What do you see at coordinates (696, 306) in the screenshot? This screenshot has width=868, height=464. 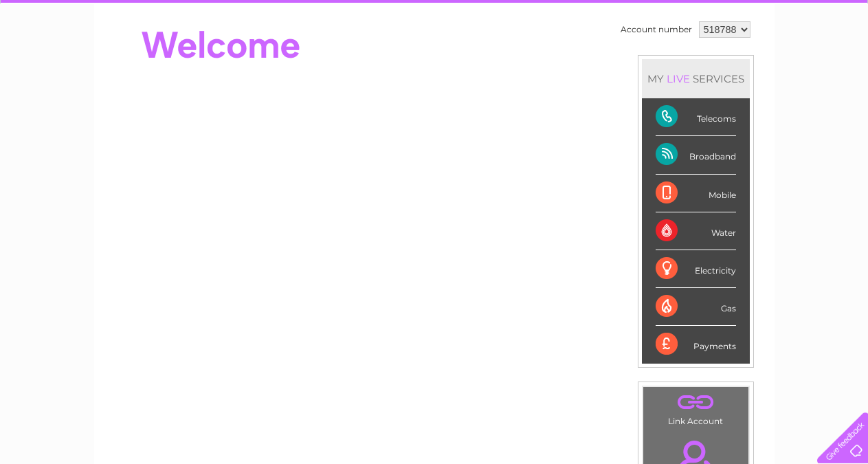 I see `div: Gas` at bounding box center [696, 306].